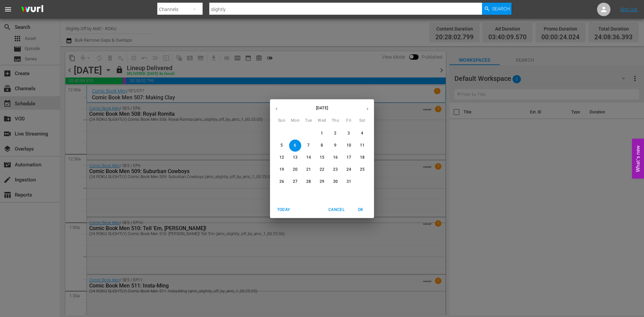 This screenshot has width=644, height=317. I want to click on button: 11, so click(362, 146).